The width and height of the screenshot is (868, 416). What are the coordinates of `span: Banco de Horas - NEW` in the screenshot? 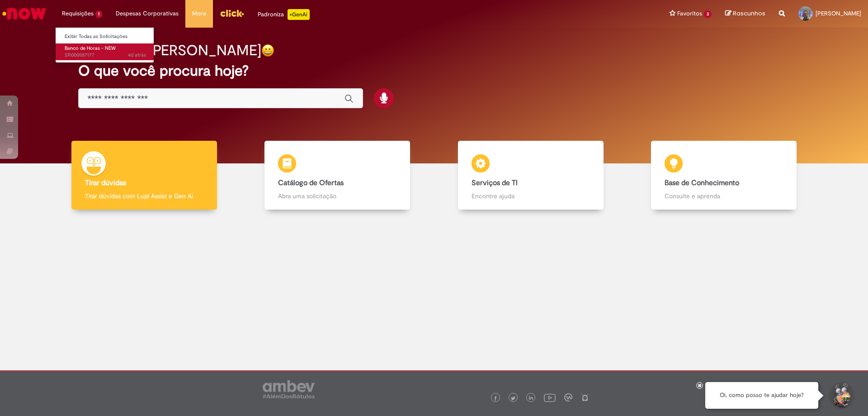 It's located at (90, 48).